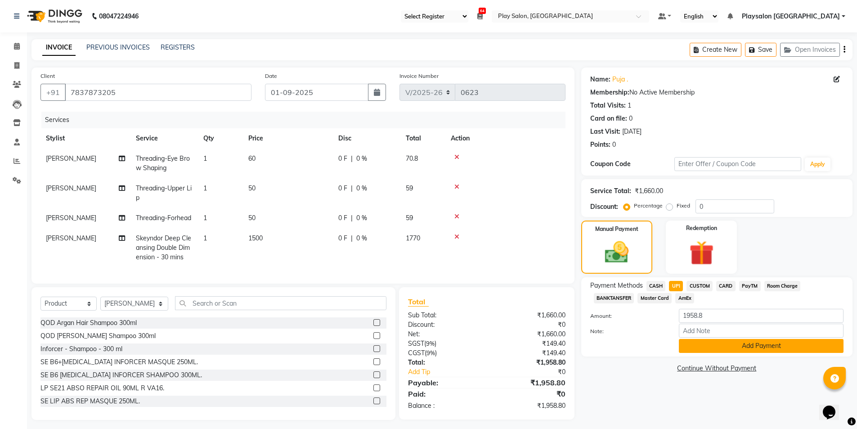  I want to click on label: Fixed, so click(684, 206).